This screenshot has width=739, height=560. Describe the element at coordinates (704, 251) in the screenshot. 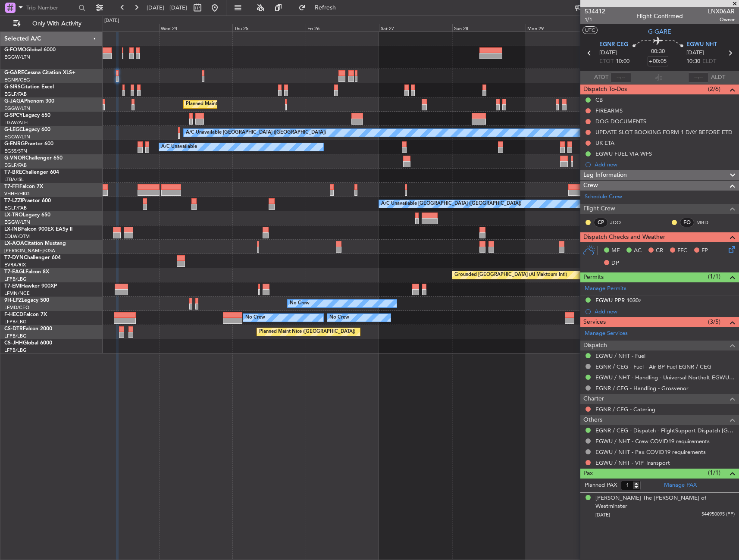

I see `span: FP` at that location.